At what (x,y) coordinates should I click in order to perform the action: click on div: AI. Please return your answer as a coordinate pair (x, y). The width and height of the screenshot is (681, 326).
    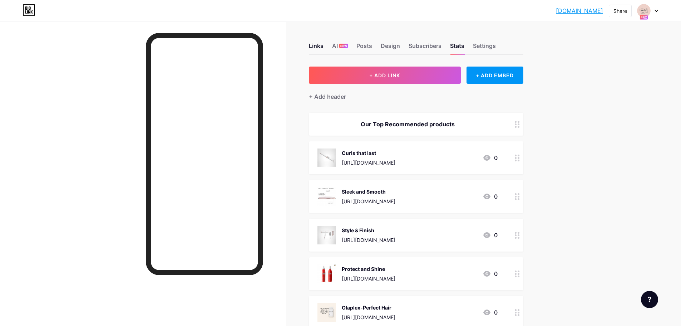
    Looking at the image, I should click on (340, 48).